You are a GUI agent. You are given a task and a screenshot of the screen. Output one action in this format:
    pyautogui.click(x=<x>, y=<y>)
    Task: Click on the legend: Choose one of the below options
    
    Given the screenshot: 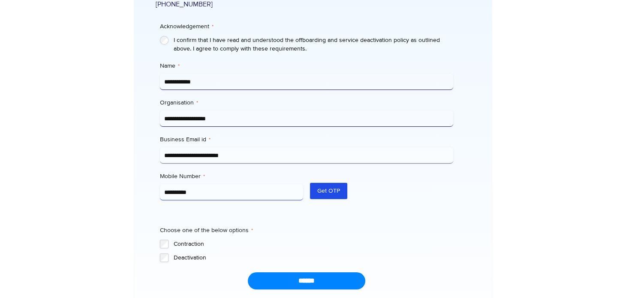 What is the action you would take?
    pyautogui.click(x=206, y=231)
    